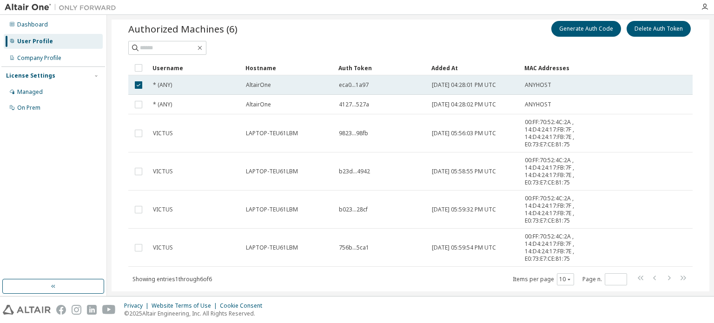  What do you see at coordinates (354, 105) in the screenshot?
I see `span: 4127...527a` at bounding box center [354, 105].